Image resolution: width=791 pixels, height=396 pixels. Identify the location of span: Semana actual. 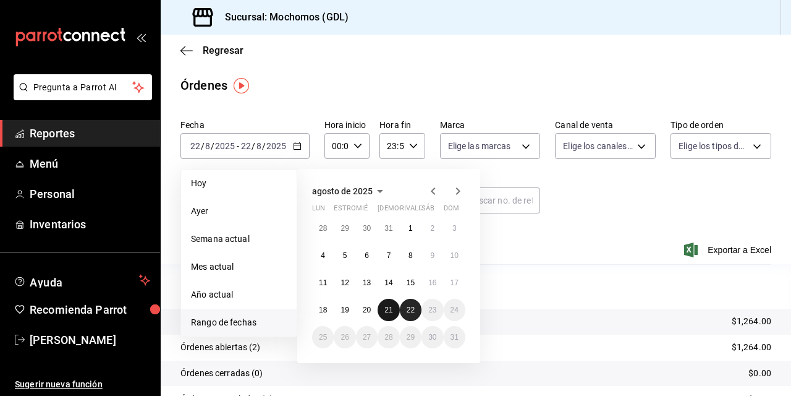
(239, 239).